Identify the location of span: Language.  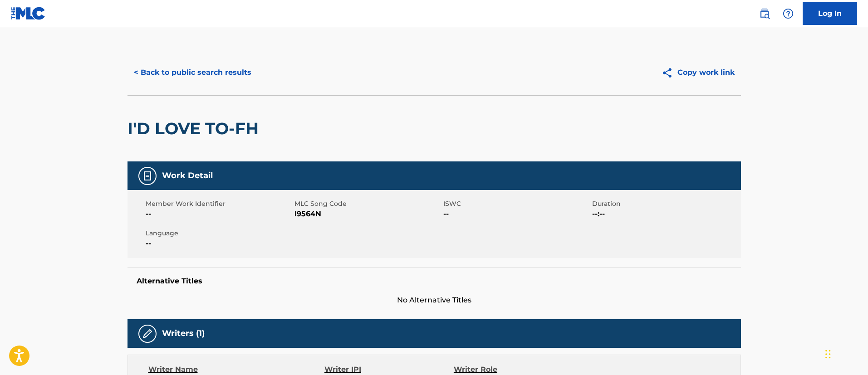
(219, 233).